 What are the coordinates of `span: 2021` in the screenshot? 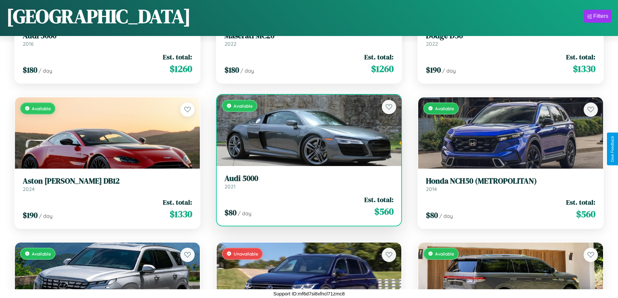 It's located at (230, 187).